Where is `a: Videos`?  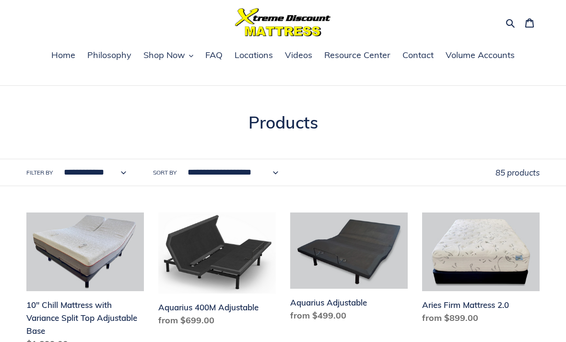 a: Videos is located at coordinates (298, 56).